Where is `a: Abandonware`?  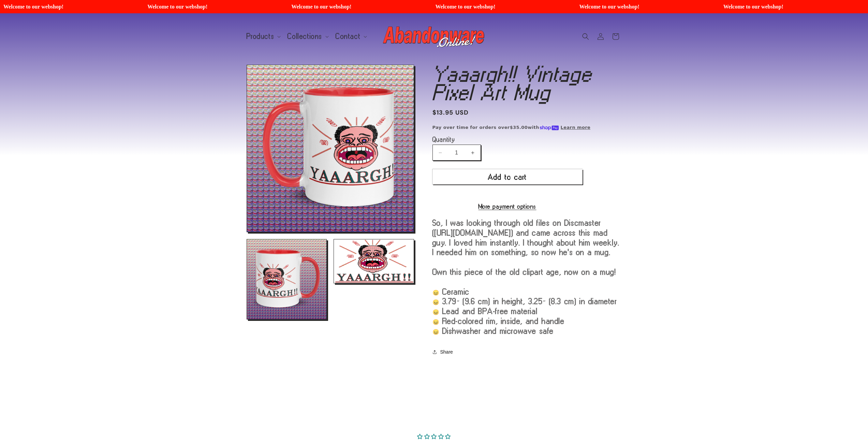 a: Abandonware is located at coordinates (434, 36).